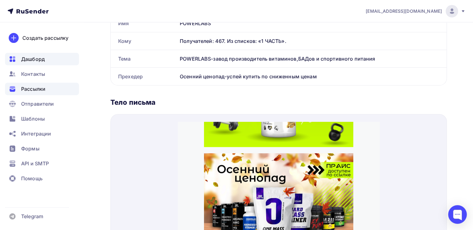  Describe the element at coordinates (312, 76) in the screenshot. I see `div: Осенний ценопад-успей купить по сниженным ценам` at that location.